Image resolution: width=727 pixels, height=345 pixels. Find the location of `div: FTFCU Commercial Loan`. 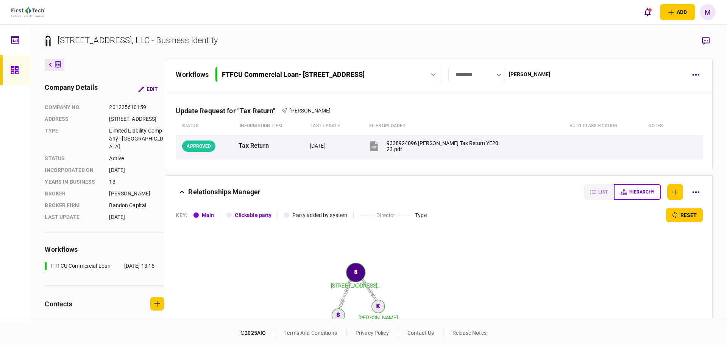

div: FTFCU Commercial Loan is located at coordinates (81, 266).